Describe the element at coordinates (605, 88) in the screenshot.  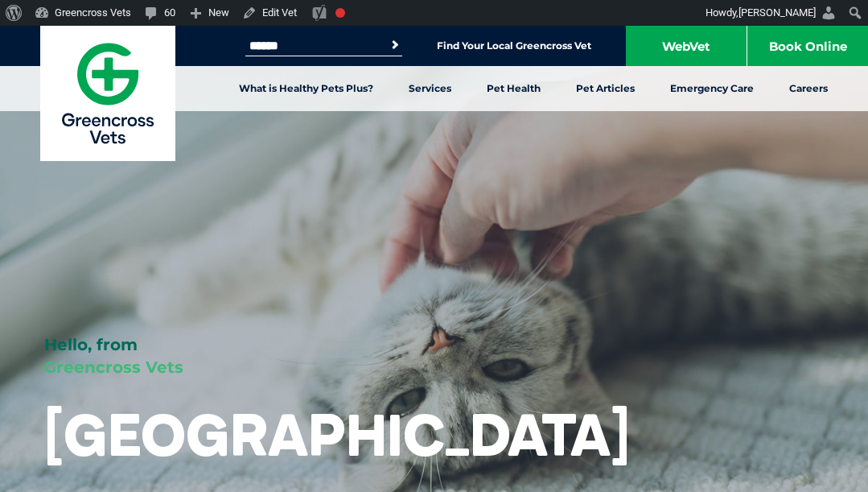
I see `a: Pet Articles` at that location.